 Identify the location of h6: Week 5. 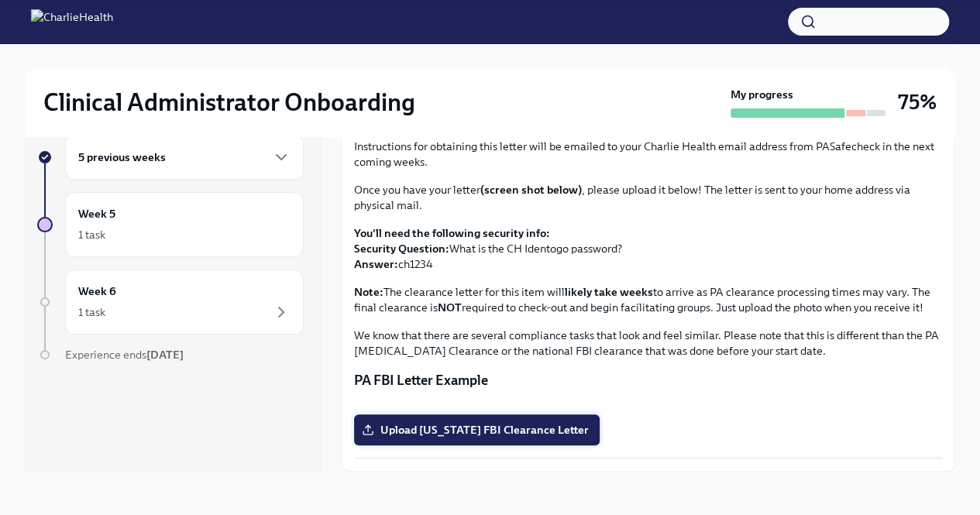
(97, 214).